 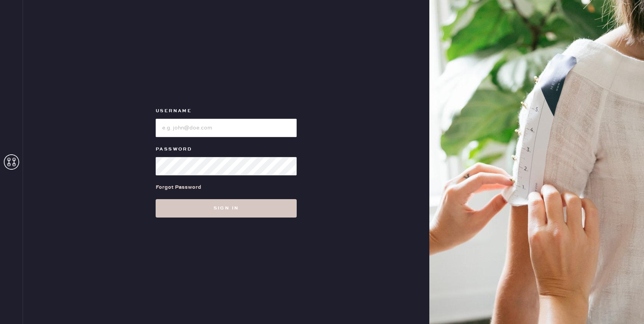 I want to click on div: Forgot Password, so click(x=178, y=187).